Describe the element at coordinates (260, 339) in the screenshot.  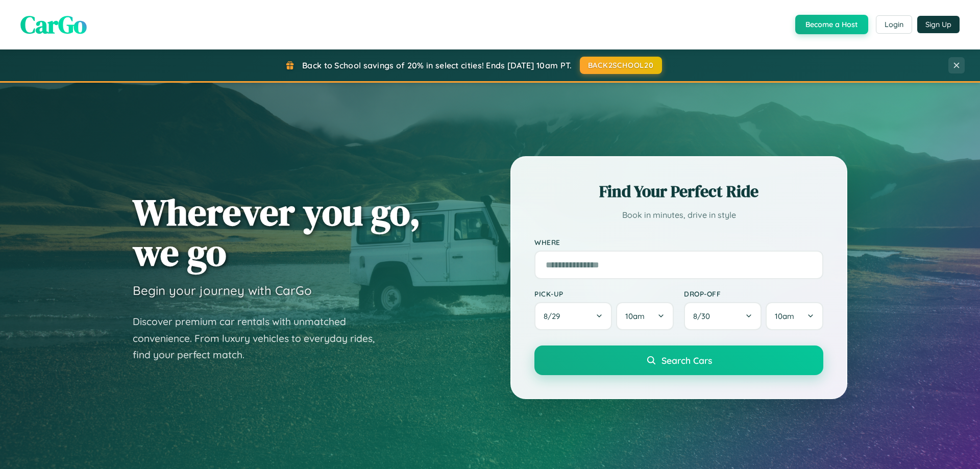
I see `p: Discover premium car rentals with unmatched convenience. From luxury vehicles to everyday rides, ...` at that location.